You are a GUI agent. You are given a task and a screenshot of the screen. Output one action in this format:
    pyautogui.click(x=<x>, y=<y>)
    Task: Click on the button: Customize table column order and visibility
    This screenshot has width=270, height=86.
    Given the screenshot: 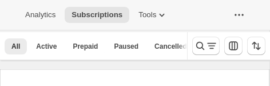 What is the action you would take?
    pyautogui.click(x=233, y=46)
    